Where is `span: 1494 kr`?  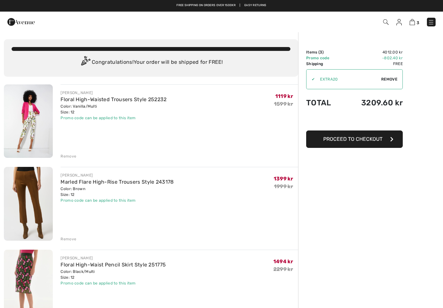 span: 1494 kr is located at coordinates (283, 261).